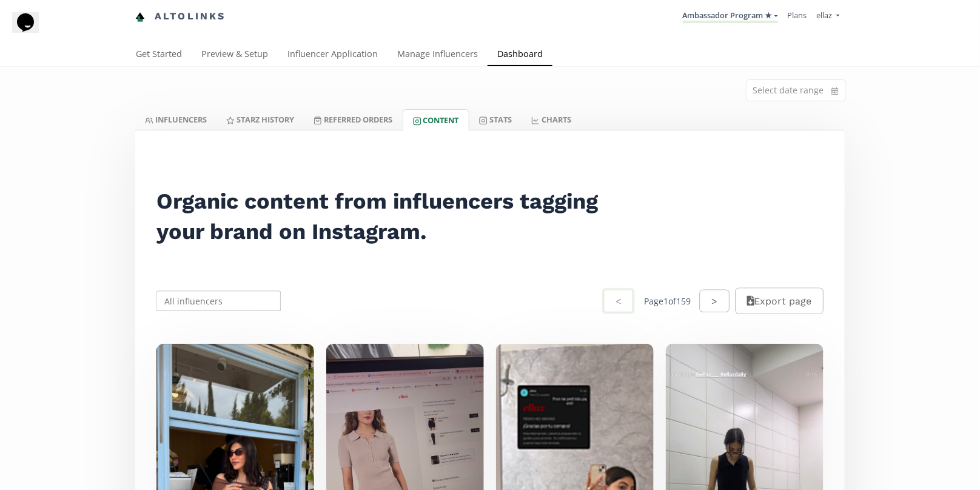 Image resolution: width=980 pixels, height=490 pixels. I want to click on a: Dashboard, so click(520, 55).